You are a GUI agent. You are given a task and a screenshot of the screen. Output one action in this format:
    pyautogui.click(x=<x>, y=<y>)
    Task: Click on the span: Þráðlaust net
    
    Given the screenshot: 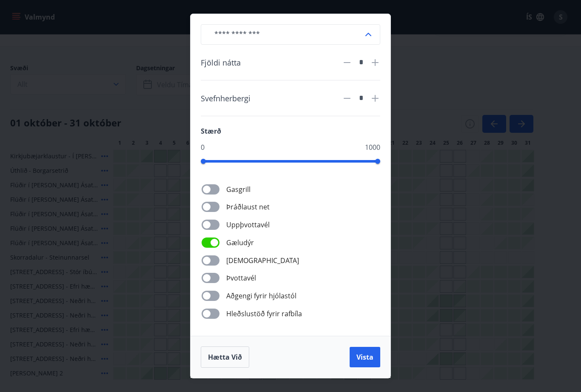 What is the action you would take?
    pyautogui.click(x=248, y=207)
    